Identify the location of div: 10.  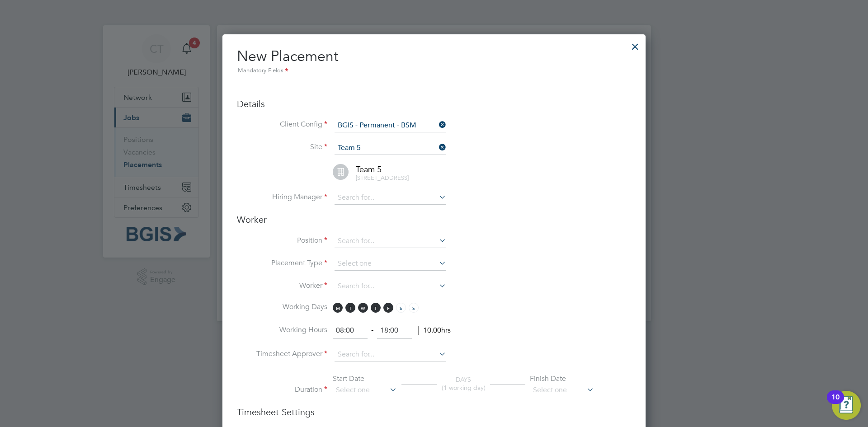
(836, 404).